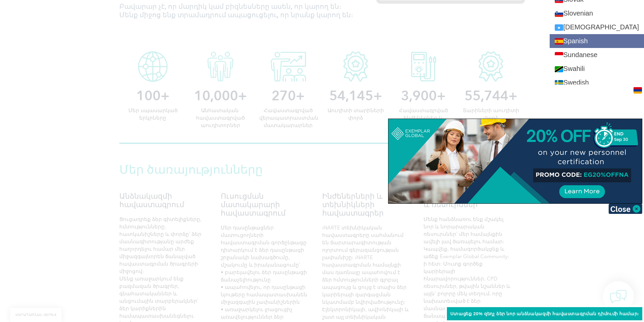 This screenshot has width=644, height=322. Describe the element at coordinates (558, 13) in the screenshot. I see `img: sl` at that location.